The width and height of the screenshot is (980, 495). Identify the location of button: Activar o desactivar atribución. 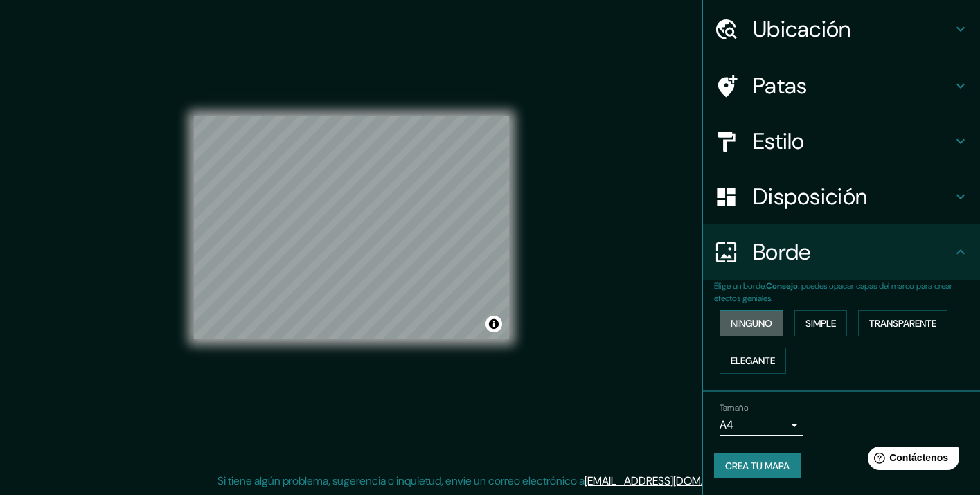
(493, 324).